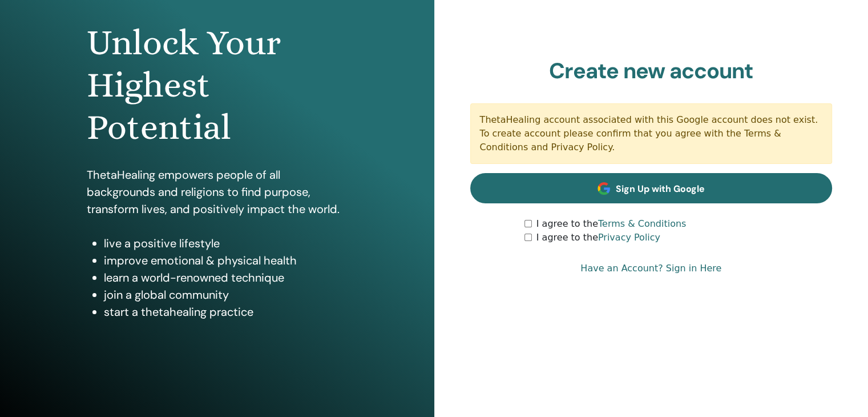 This screenshot has width=868, height=417. Describe the element at coordinates (651, 72) in the screenshot. I see `h2: Create new account` at that location.